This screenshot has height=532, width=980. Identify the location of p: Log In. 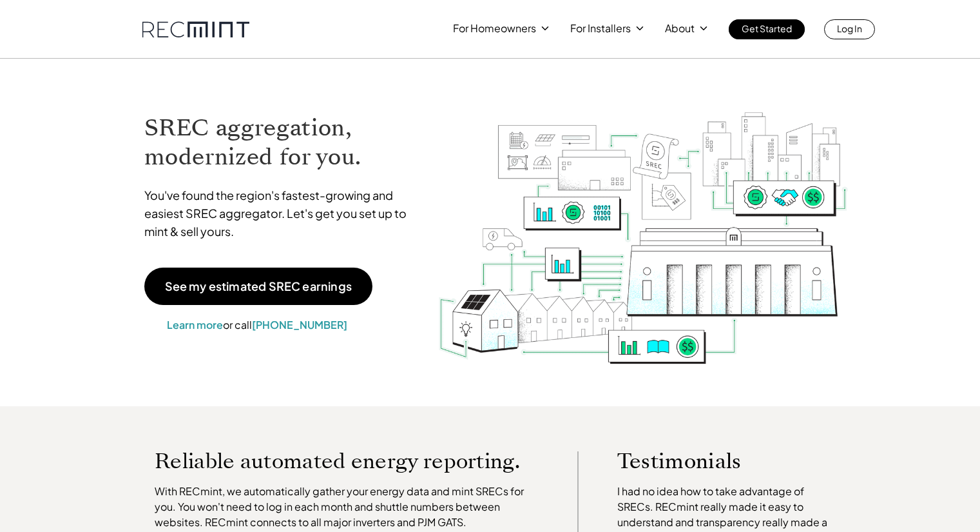
(849, 29).